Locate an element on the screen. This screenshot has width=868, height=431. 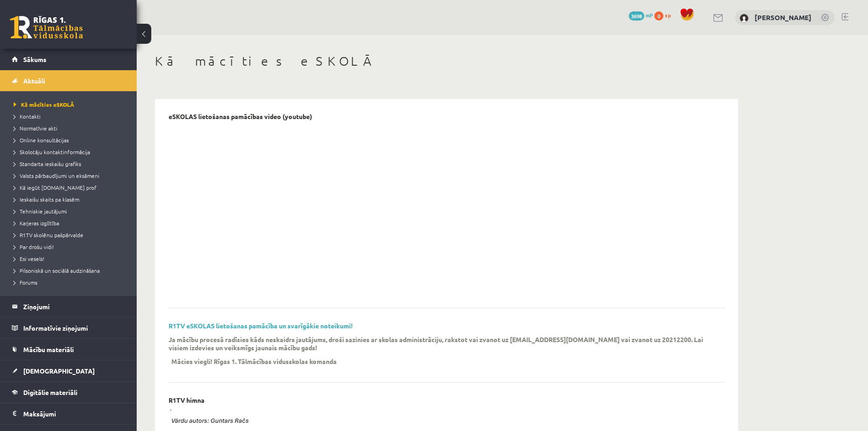
span: Digitālie materiāli is located at coordinates (50, 392).